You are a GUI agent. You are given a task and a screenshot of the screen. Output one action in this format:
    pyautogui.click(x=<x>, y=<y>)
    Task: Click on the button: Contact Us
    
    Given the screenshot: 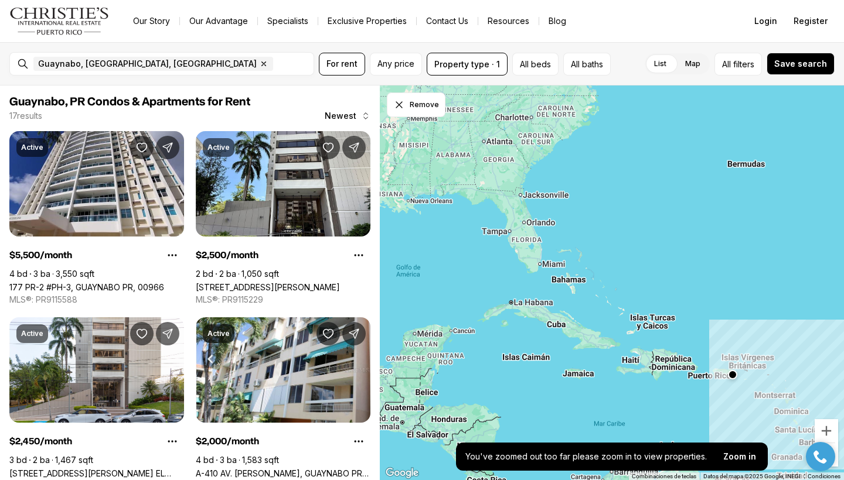 What is the action you would take?
    pyautogui.click(x=447, y=21)
    